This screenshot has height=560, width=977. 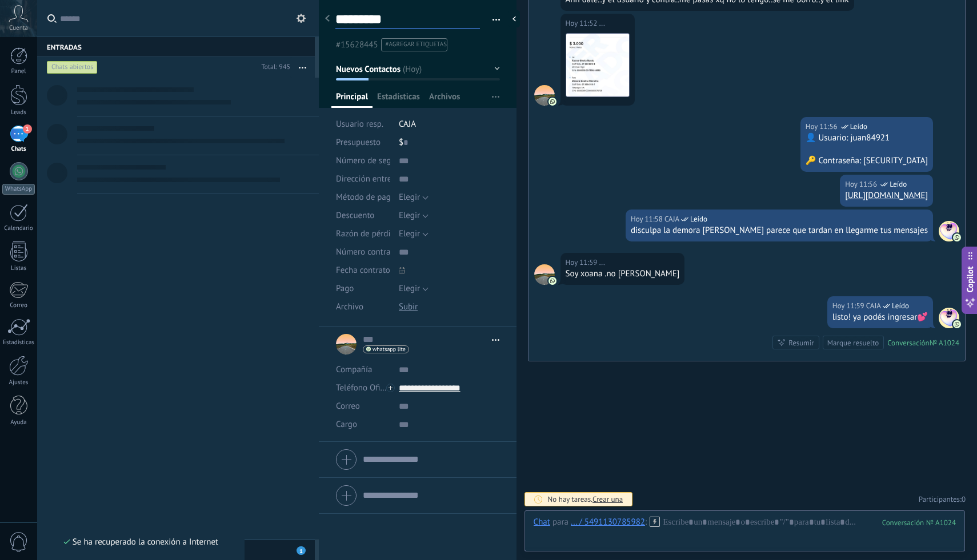 What do you see at coordinates (964, 499) in the screenshot?
I see `span: 0` at bounding box center [964, 499].